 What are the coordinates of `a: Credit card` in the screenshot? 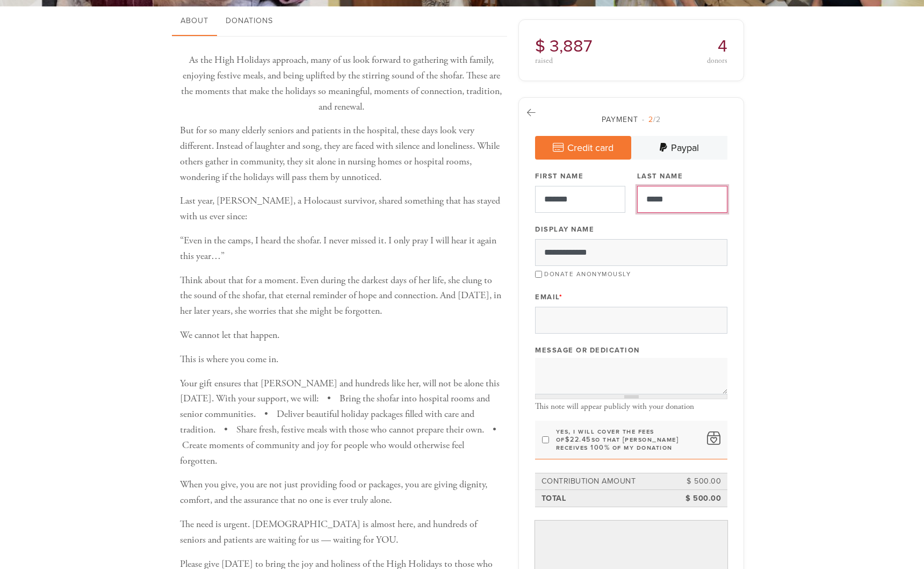 It's located at (583, 148).